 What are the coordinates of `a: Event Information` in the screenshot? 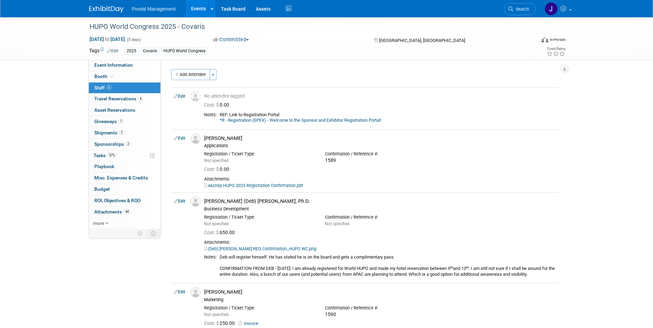 It's located at (125, 65).